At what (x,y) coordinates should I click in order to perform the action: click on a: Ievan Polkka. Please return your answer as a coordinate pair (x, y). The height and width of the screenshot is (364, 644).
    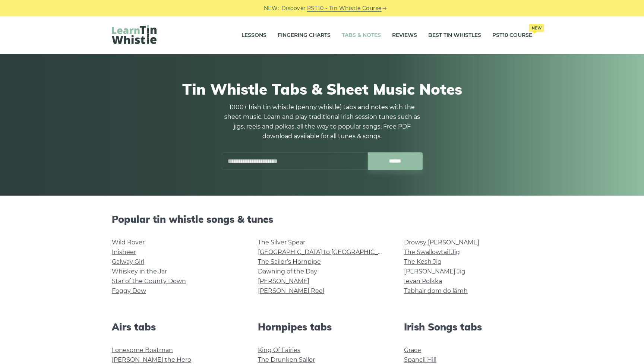
    Looking at the image, I should click on (423, 280).